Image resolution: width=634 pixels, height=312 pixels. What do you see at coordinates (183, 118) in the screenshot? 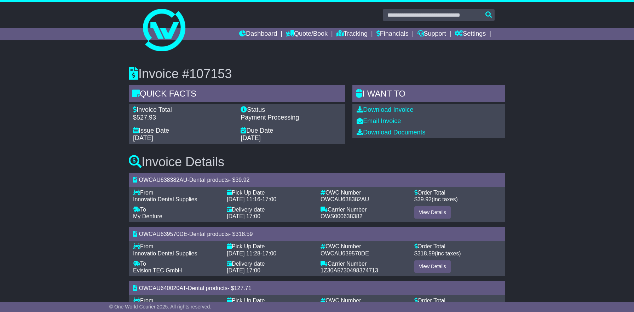
I see `div: $527.93` at bounding box center [183, 118].